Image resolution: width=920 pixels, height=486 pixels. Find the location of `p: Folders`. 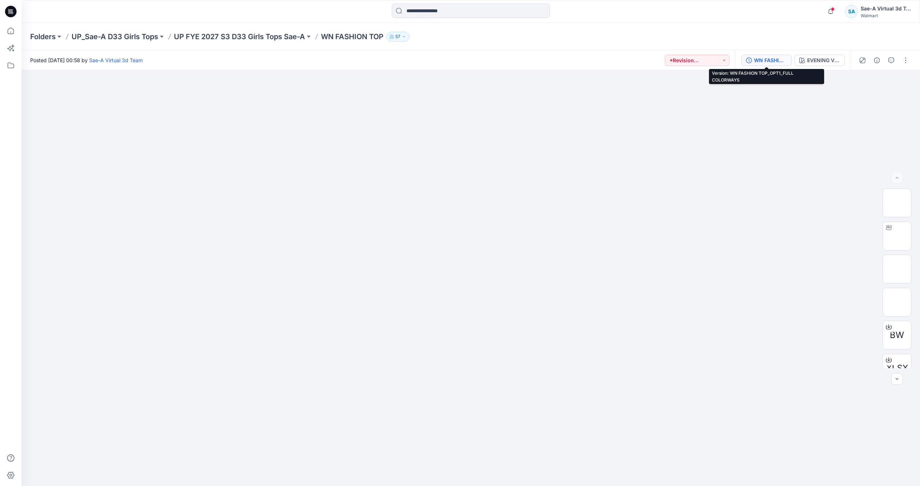

p: Folders is located at coordinates (43, 37).